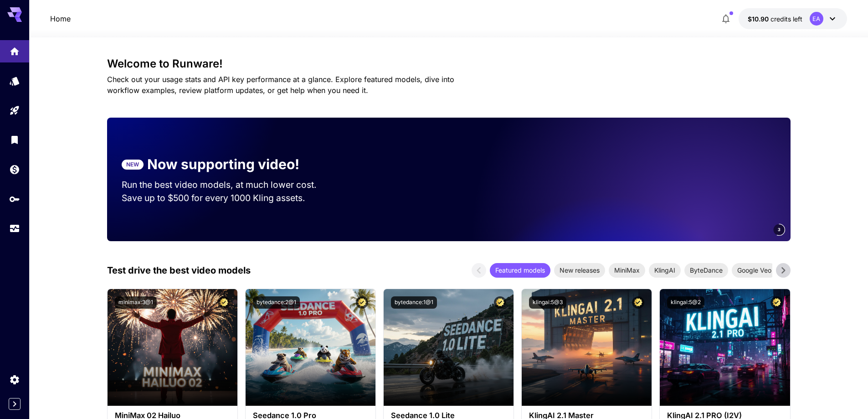 The image size is (868, 419). What do you see at coordinates (793, 19) in the screenshot?
I see `button: $10.9026EA` at bounding box center [793, 19].